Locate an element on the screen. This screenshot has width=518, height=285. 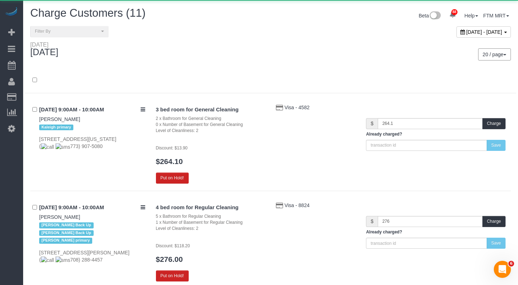
h4: 3 bed room for General Cleaning is located at coordinates (211, 110).